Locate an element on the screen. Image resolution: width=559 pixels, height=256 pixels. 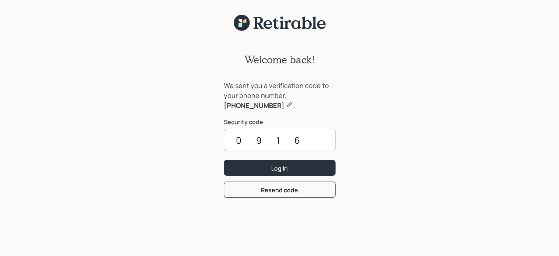
div: We sent you a verification code to your phone number, : is located at coordinates (280, 95).